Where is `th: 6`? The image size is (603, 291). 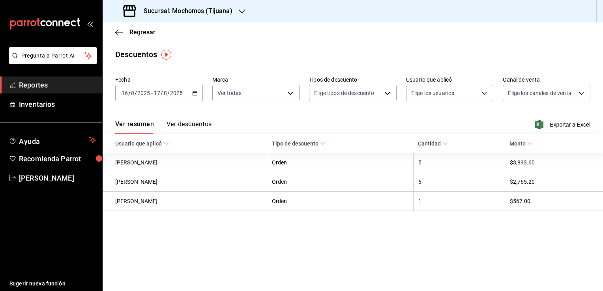
th: 6 is located at coordinates (459, 182).